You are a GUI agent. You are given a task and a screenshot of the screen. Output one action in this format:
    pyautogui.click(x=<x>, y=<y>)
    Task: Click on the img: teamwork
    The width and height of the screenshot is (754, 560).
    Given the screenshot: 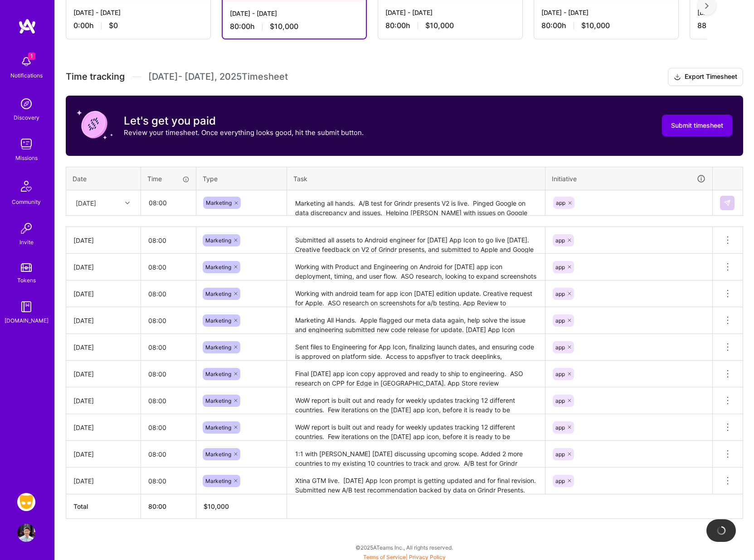 What is the action you would take?
    pyautogui.click(x=26, y=144)
    